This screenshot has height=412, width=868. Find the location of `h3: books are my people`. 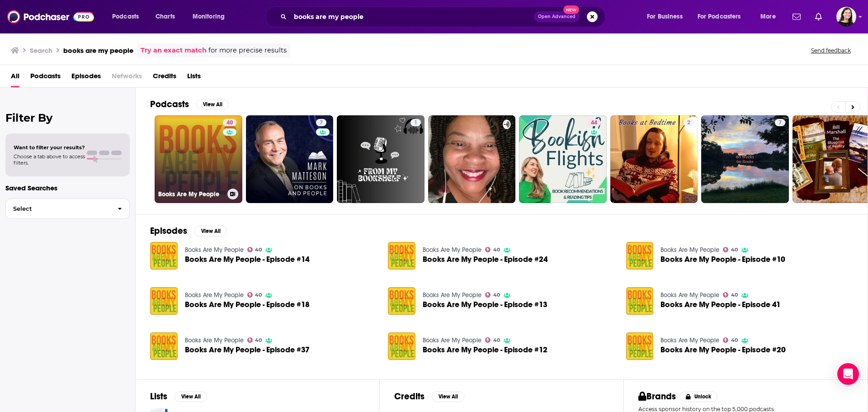

h3: books are my people is located at coordinates (98, 50).